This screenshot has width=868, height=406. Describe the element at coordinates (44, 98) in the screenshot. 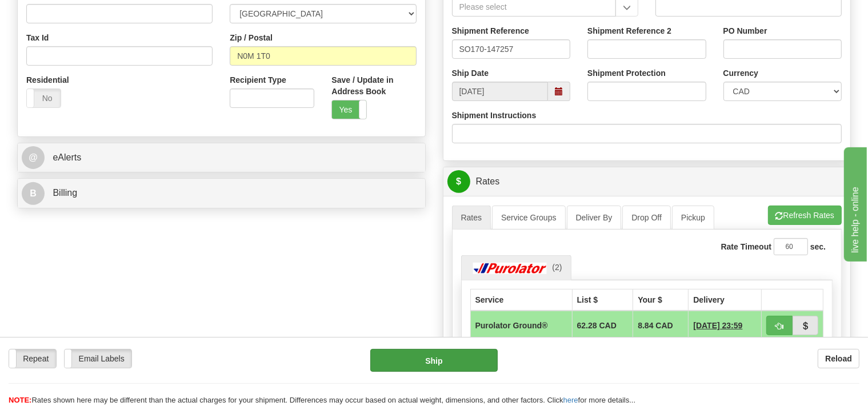

I see `label: No` at that location.